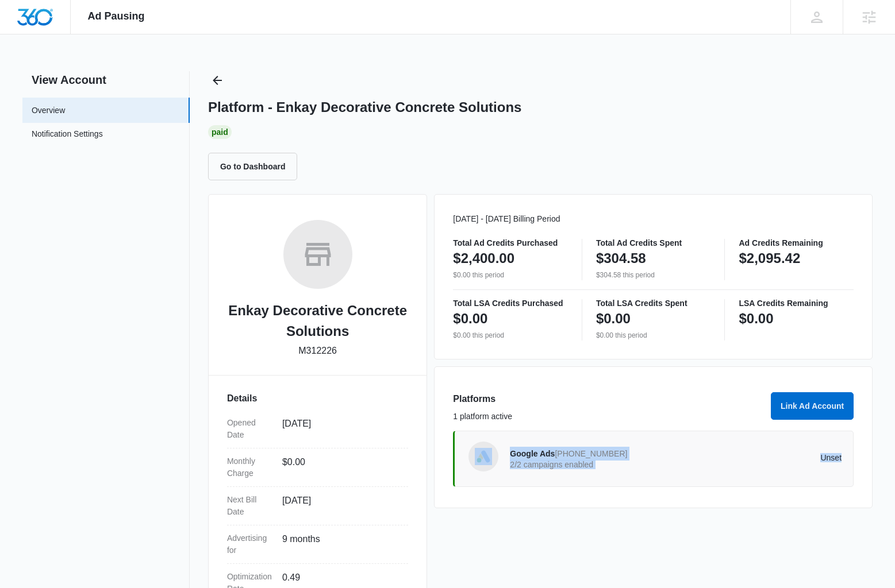 The height and width of the screenshot is (588, 895). Describe the element at coordinates (318, 544) in the screenshot. I see `div: Advertising for9 months` at that location.